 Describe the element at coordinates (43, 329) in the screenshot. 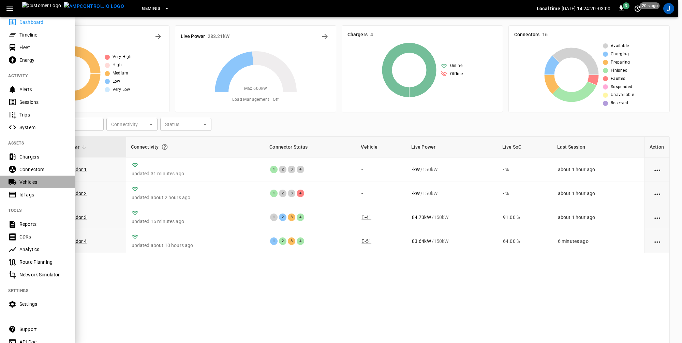

I see `div: Support` at that location.